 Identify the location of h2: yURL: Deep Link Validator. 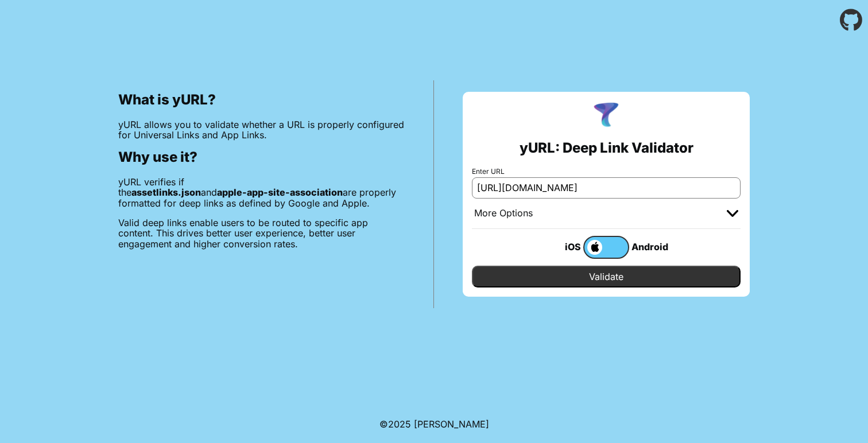
(606, 148).